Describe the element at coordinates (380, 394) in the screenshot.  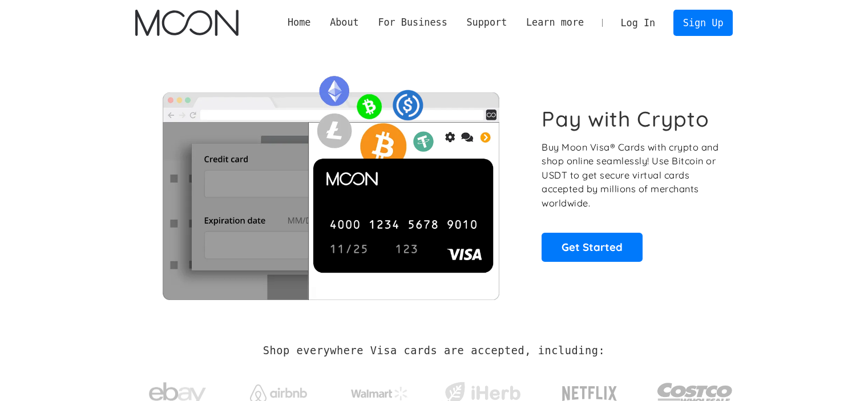
I see `img: Walmart` at that location.